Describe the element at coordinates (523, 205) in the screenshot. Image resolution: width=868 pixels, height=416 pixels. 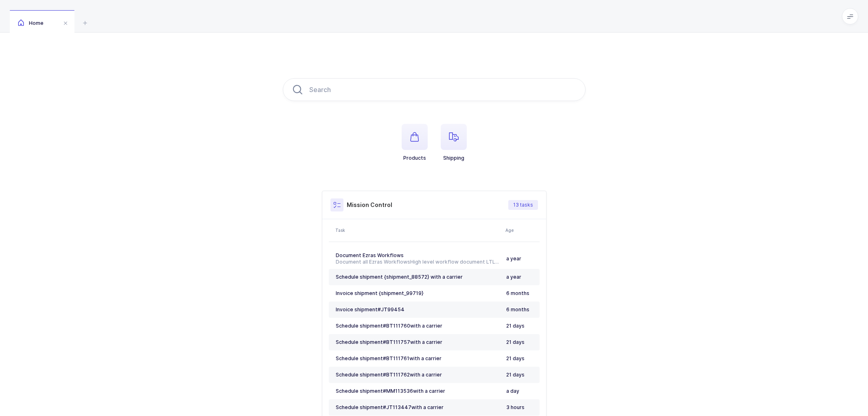
I see `span: 13 tasks` at that location.